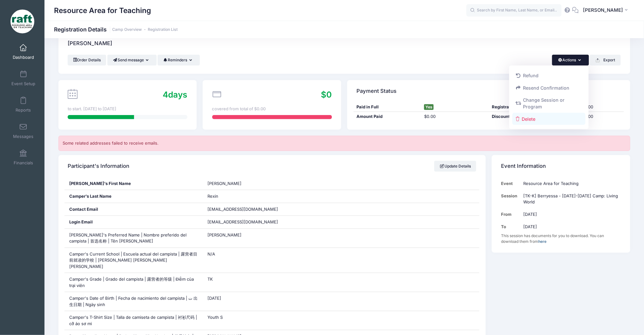 The image size is (644, 335). Describe the element at coordinates (103, 11) in the screenshot. I see `h1: Resource Area for Teaching` at that location.